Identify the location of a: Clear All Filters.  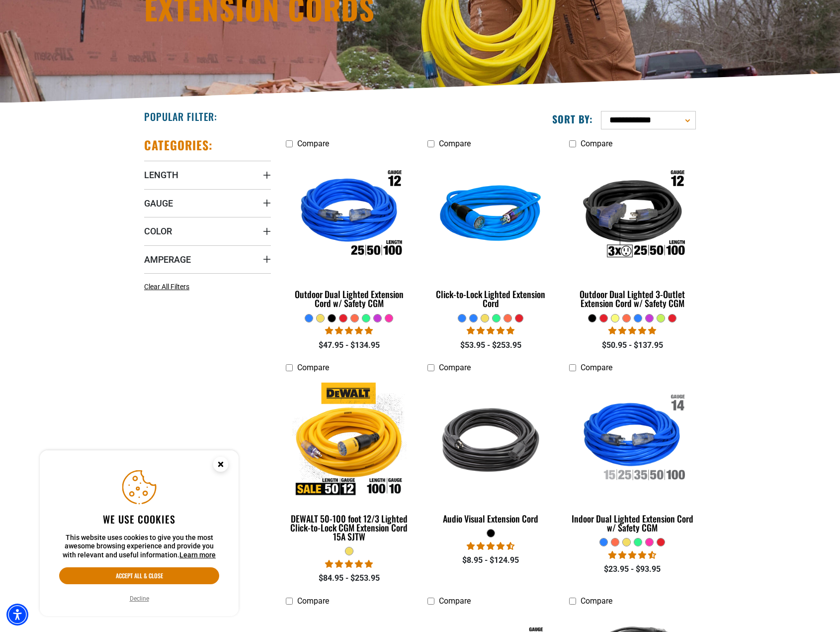
(169, 287).